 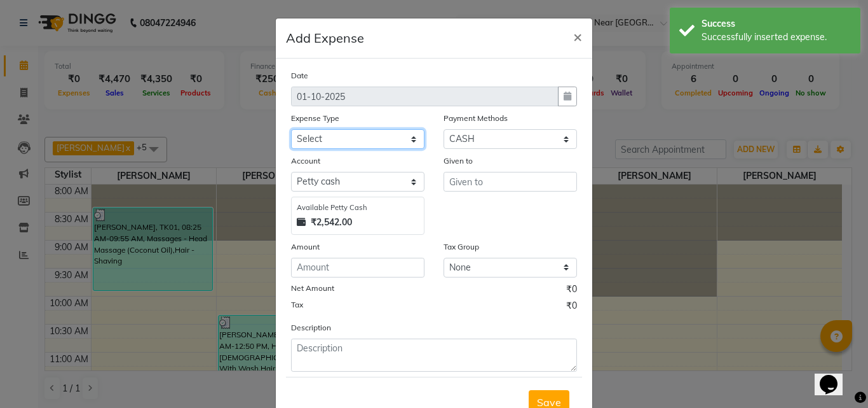 I want to click on div: Available Petty Cash, so click(x=358, y=207).